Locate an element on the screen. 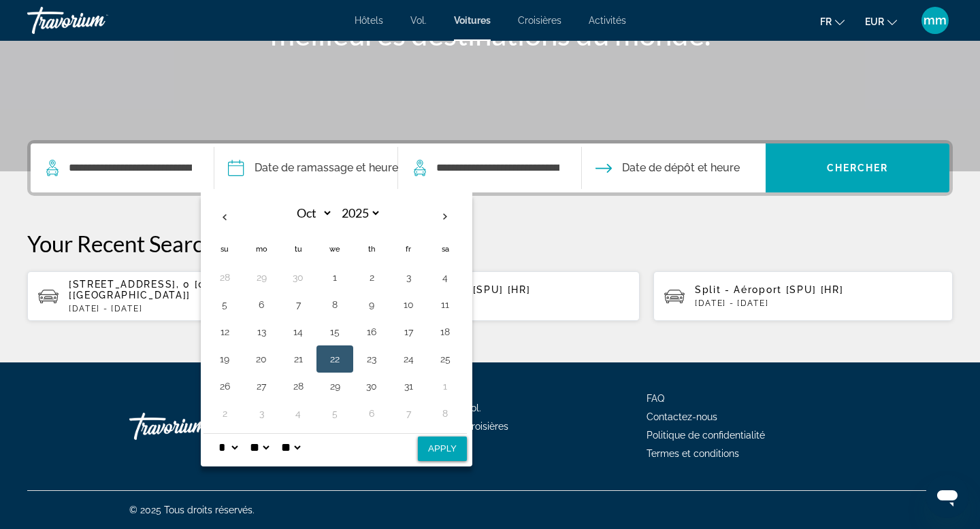  div: Search widget is located at coordinates (490, 168).